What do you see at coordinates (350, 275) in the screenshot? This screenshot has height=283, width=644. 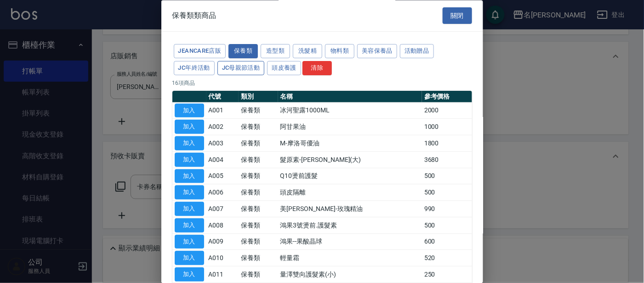 I see `td: 量澤雙向護髮素(小)` at bounding box center [350, 275].